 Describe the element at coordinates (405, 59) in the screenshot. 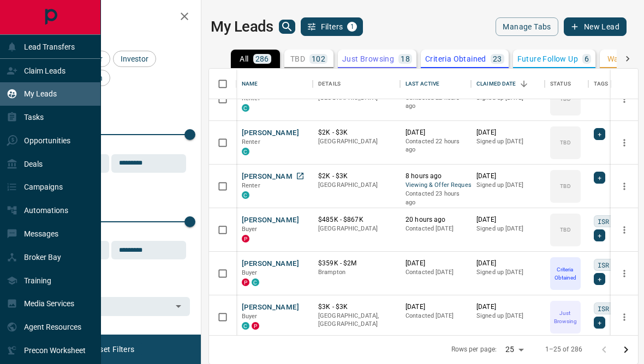

I see `p: 18` at that location.